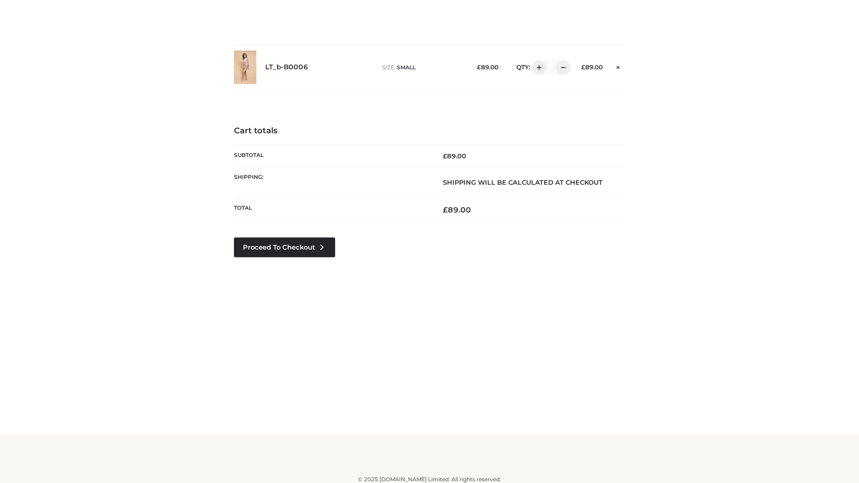  Describe the element at coordinates (429, 131) in the screenshot. I see `h4: Cart totals` at that location.